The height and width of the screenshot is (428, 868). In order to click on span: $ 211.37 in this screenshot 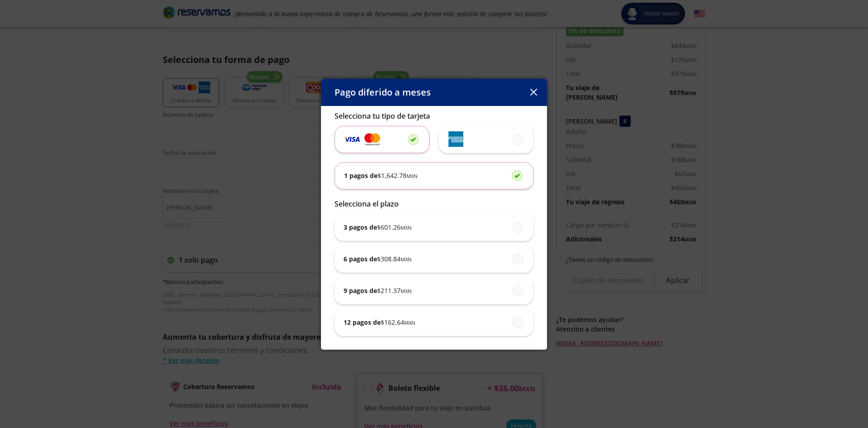, I will do `click(395, 290)`.